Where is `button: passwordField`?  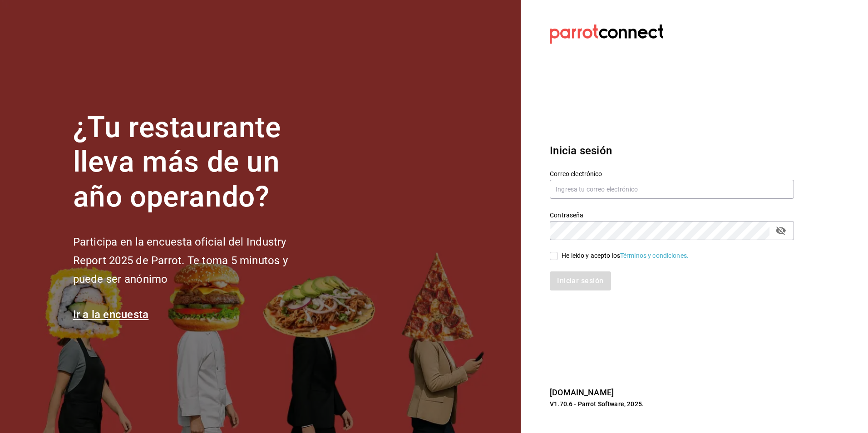 button: passwordField is located at coordinates (781, 230).